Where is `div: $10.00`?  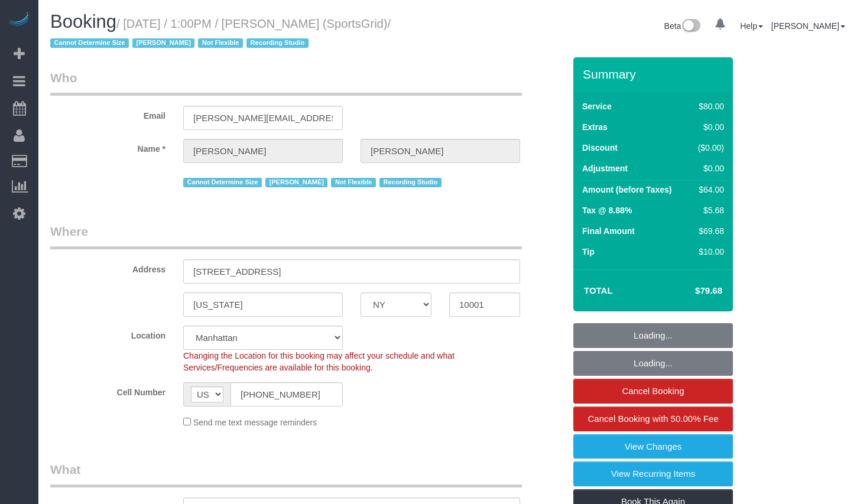 div: $10.00 is located at coordinates (708, 252).